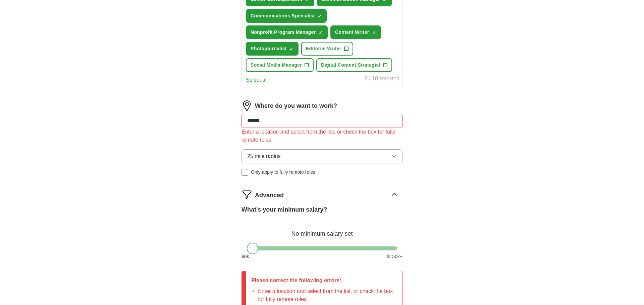 This screenshot has height=305, width=644. I want to click on button: Select all, so click(257, 80).